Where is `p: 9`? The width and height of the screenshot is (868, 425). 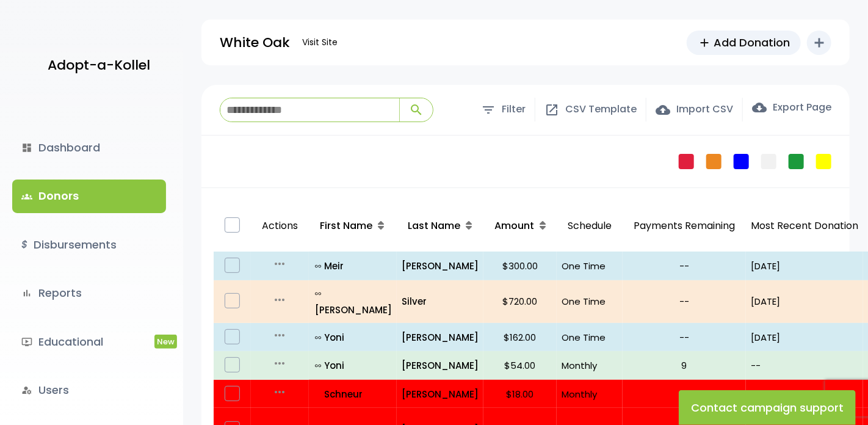 p: 9 is located at coordinates (684, 365).